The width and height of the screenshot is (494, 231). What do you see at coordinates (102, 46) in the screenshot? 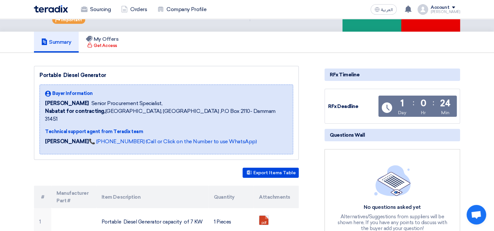
I see `div: Get Access` at bounding box center [102, 46].